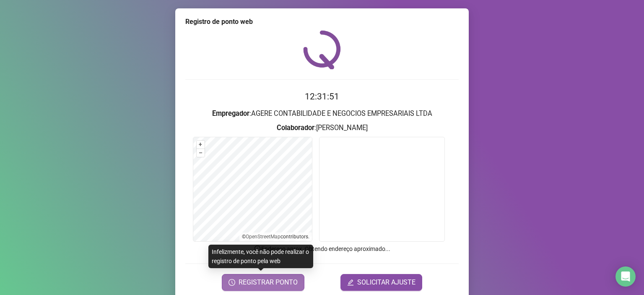 This screenshot has height=295, width=644. What do you see at coordinates (263, 282) in the screenshot?
I see `button: REGISTRAR PONTO` at bounding box center [263, 282].